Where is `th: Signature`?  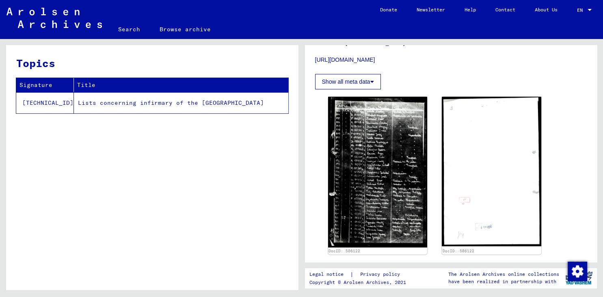
th: Signature is located at coordinates (45, 85).